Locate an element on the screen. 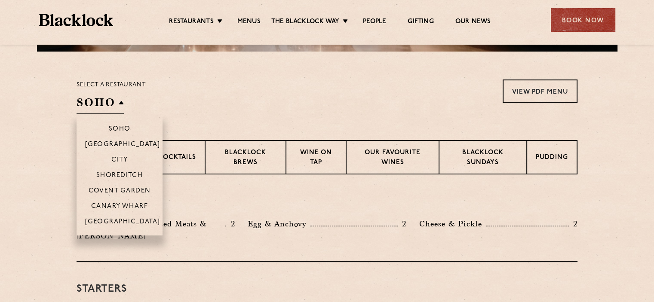 The height and width of the screenshot is (302, 654). p: Shoreditch is located at coordinates (119, 176).